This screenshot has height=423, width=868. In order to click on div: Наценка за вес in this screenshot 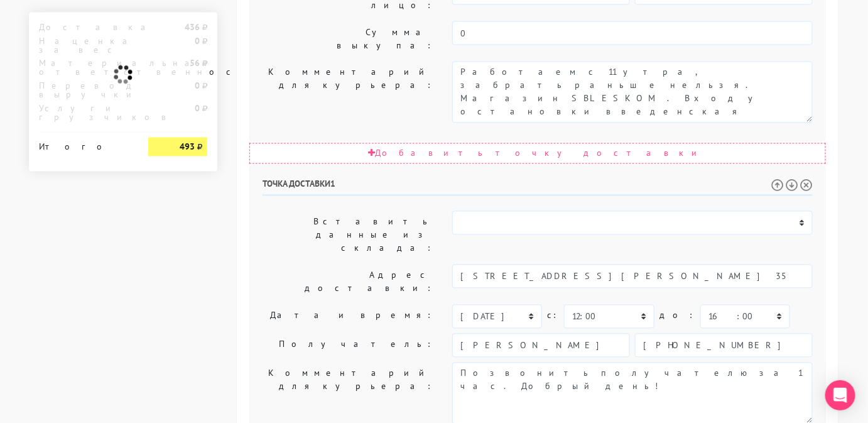, I will do `click(84, 45)`.